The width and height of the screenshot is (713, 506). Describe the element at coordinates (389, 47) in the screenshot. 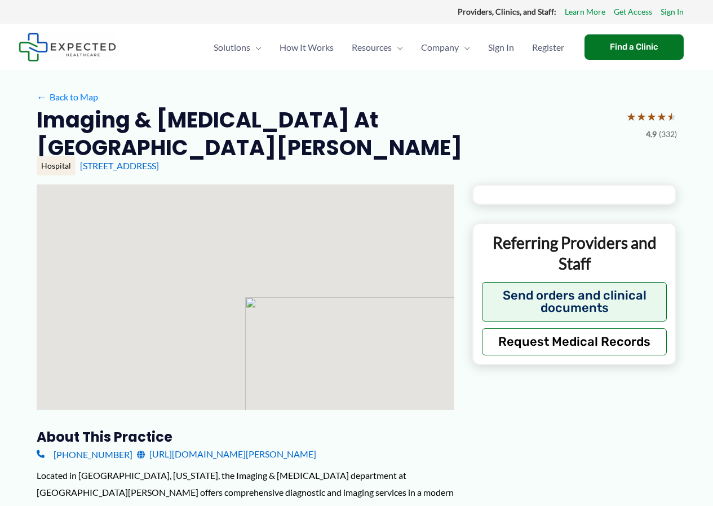

I see `nav: Primary Site Navigation` at that location.